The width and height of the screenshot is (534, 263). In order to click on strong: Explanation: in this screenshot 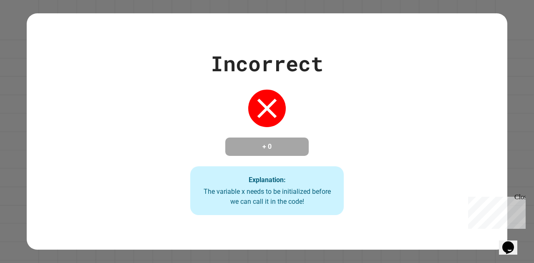, I will do `click(267, 180)`.